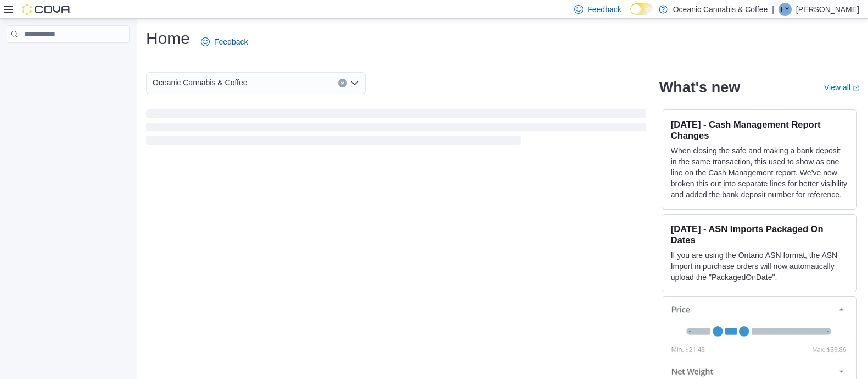  Describe the element at coordinates (720, 9) in the screenshot. I see `p: Oceanic Cannabis & Coffee` at that location.